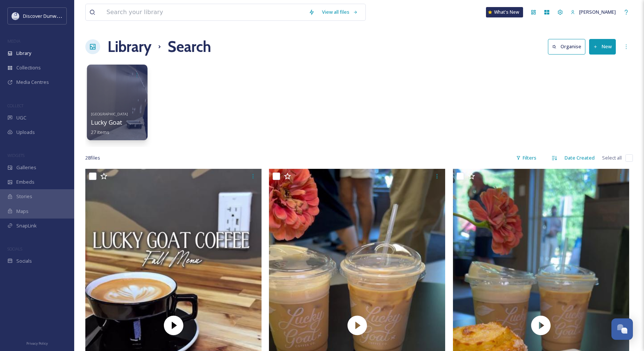  I want to click on button: Organise, so click(566, 46).